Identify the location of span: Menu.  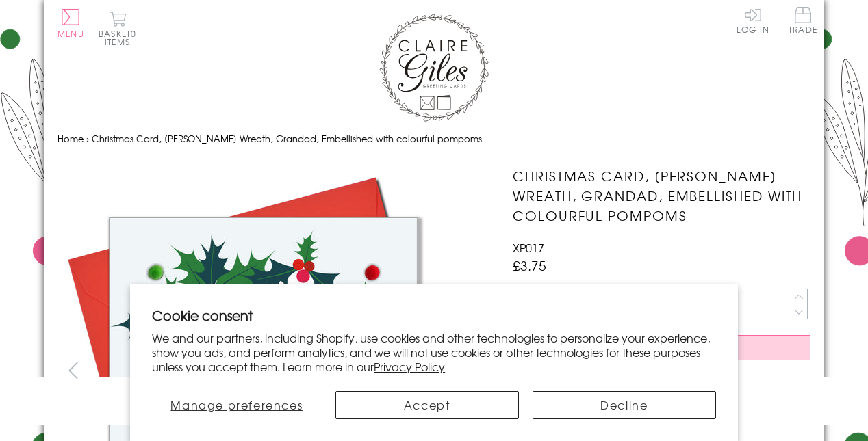
(71, 33).